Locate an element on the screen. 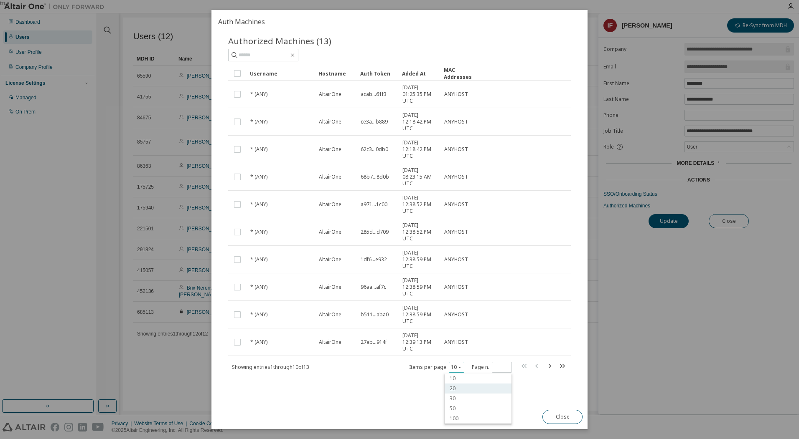  span: 285d...d709 is located at coordinates (374, 232).